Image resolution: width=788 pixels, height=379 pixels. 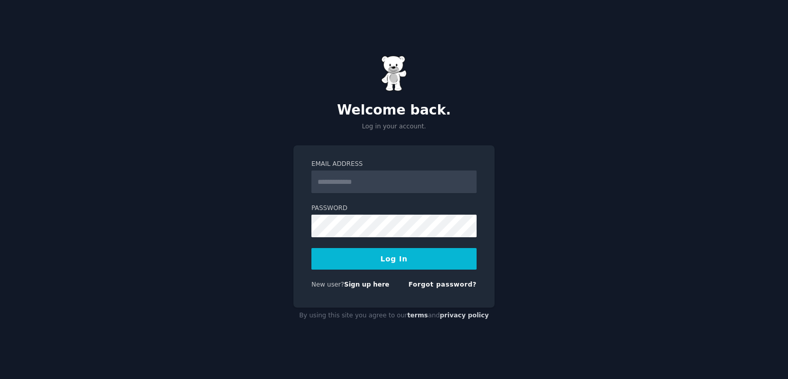 What do you see at coordinates (394, 73) in the screenshot?
I see `img: Gummy Bear` at bounding box center [394, 73].